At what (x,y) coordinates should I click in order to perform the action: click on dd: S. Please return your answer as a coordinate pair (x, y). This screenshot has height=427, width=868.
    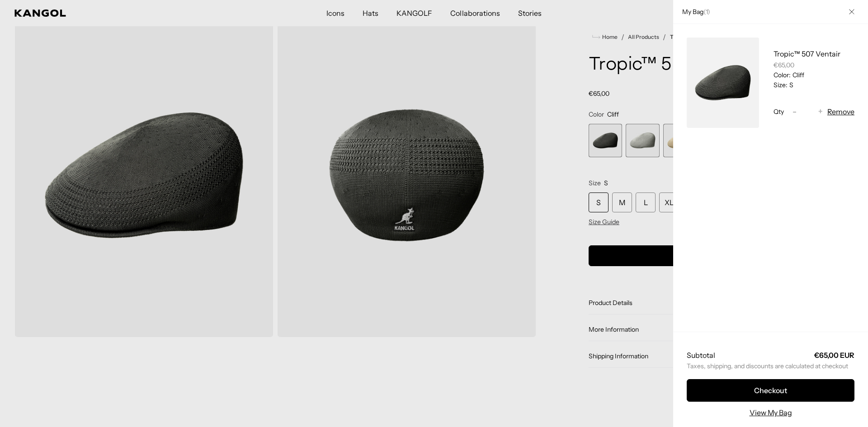
    Looking at the image, I should click on (790, 85).